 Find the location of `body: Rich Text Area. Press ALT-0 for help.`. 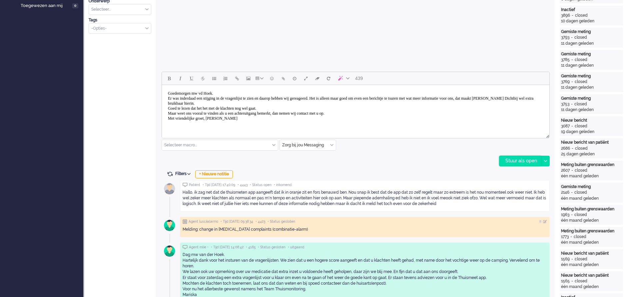

body: Rich Text Area. Press ALT-0 for help. is located at coordinates (194, 21).